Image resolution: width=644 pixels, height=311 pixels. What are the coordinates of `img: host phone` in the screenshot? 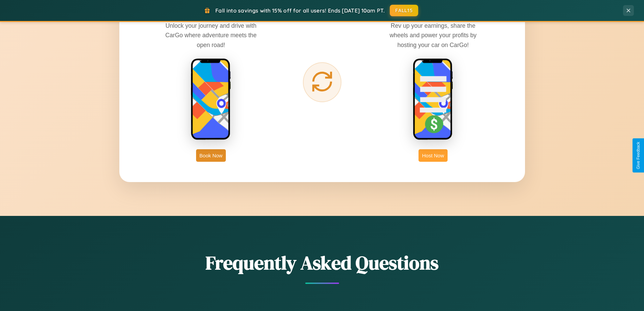 It's located at (433, 99).